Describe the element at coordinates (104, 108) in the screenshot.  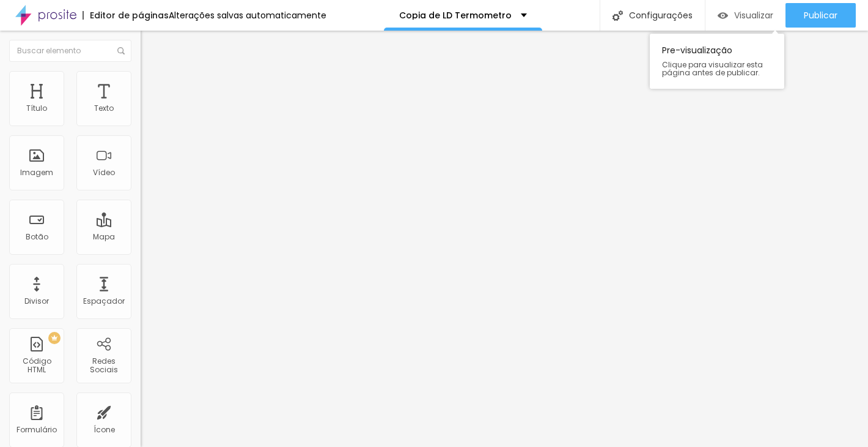
I see `div: Texto` at that location.